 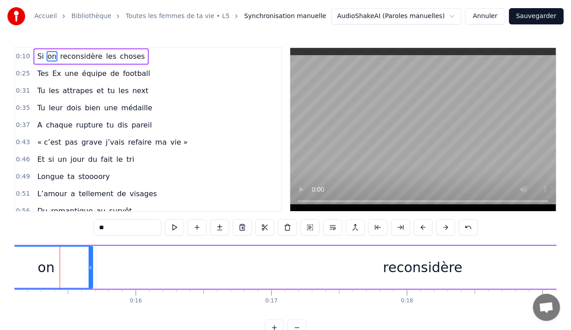 I want to click on span: ma, so click(x=160, y=142).